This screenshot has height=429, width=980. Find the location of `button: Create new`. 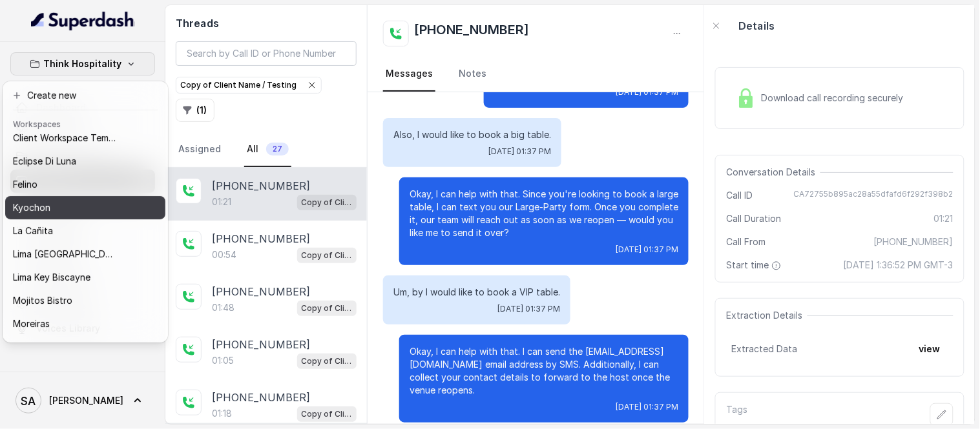

button: Create new is located at coordinates (85, 95).